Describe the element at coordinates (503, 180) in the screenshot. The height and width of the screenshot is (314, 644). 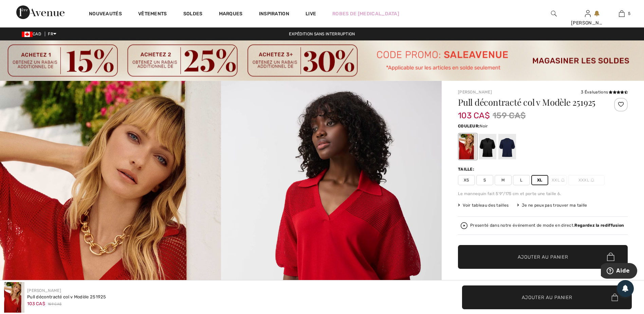
I see `span: M` at that location.